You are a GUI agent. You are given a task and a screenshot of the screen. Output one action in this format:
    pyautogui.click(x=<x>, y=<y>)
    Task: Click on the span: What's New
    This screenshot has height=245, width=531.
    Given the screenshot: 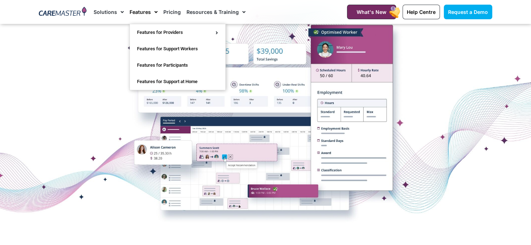 What is the action you would take?
    pyautogui.click(x=372, y=12)
    